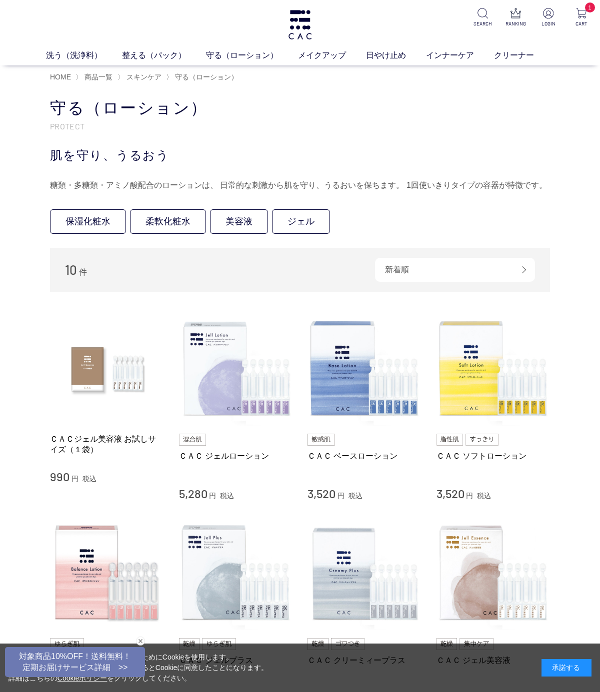  Describe the element at coordinates (300, 126) in the screenshot. I see `p: PROTECT` at that location.